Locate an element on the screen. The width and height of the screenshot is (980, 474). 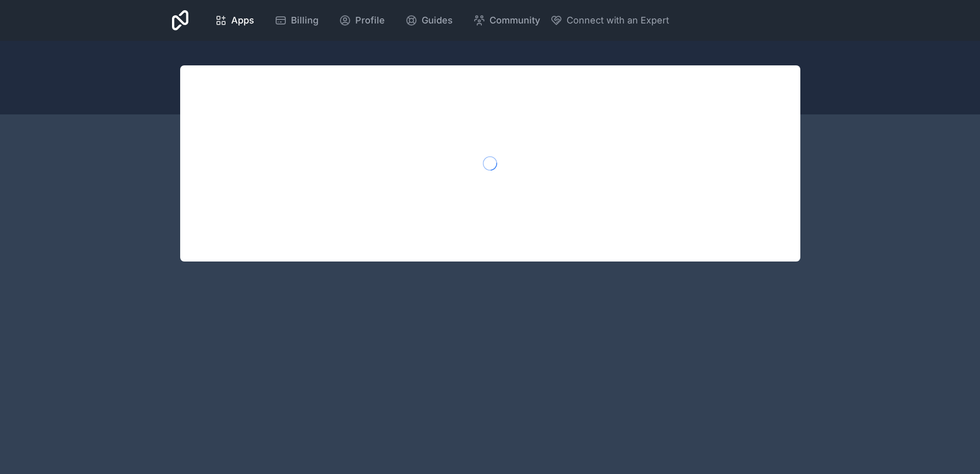
button: Connect with an Expert is located at coordinates (610, 20).